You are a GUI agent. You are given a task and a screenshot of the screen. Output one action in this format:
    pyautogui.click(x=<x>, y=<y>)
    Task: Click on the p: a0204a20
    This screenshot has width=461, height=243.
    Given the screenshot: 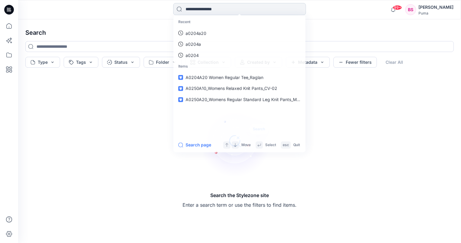 What is the action you would take?
    pyautogui.click(x=196, y=33)
    